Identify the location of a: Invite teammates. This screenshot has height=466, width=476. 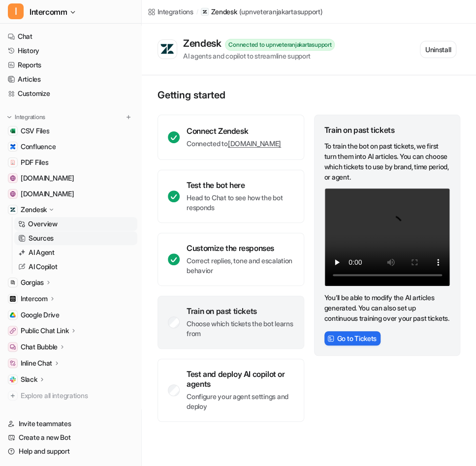
(70, 424).